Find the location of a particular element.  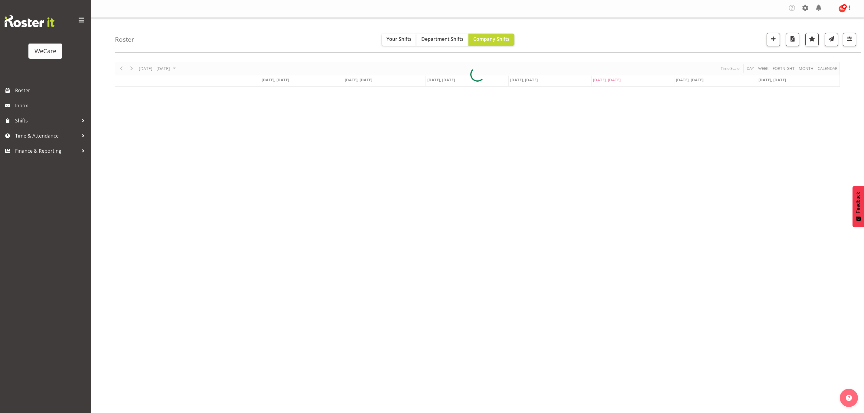

button: Send a list of all shifts for the selected filtered period to all rostered employees. is located at coordinates (831, 40).